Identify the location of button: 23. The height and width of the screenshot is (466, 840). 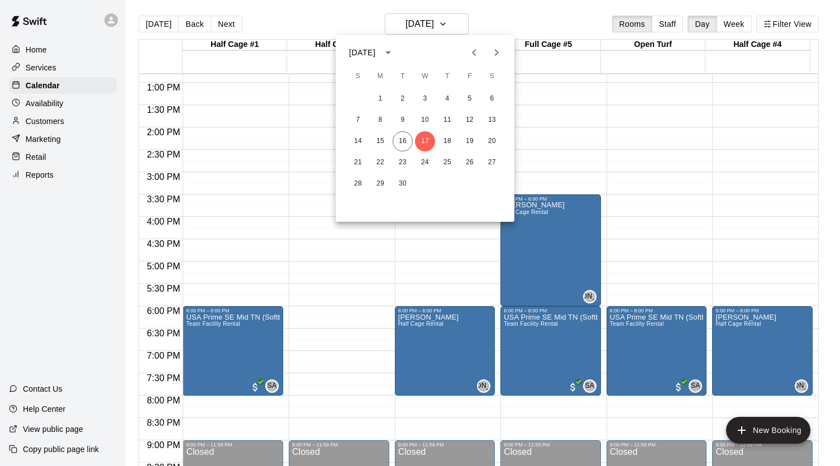
(403, 163).